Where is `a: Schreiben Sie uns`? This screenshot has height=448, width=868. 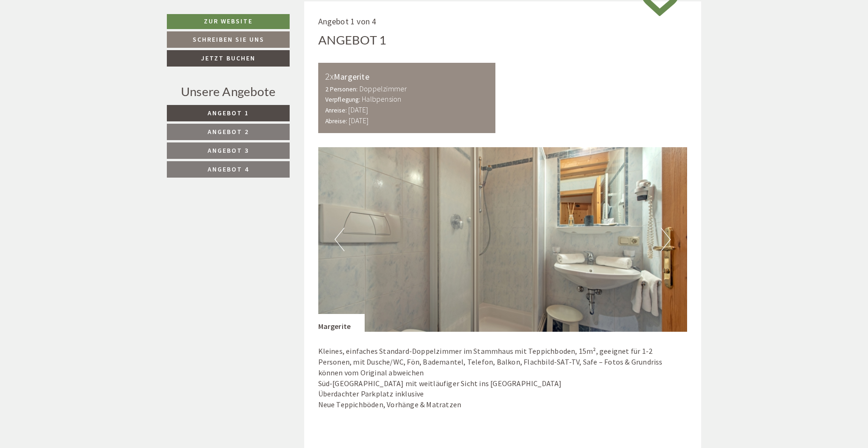
a: Schreiben Sie uns is located at coordinates (228, 39).